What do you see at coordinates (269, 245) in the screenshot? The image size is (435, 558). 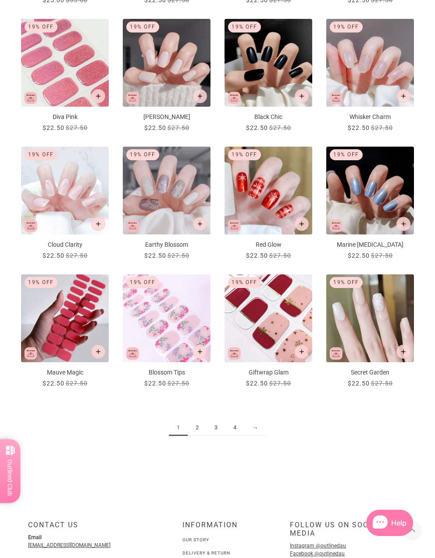 I see `p: Red Glow` at bounding box center [269, 245].